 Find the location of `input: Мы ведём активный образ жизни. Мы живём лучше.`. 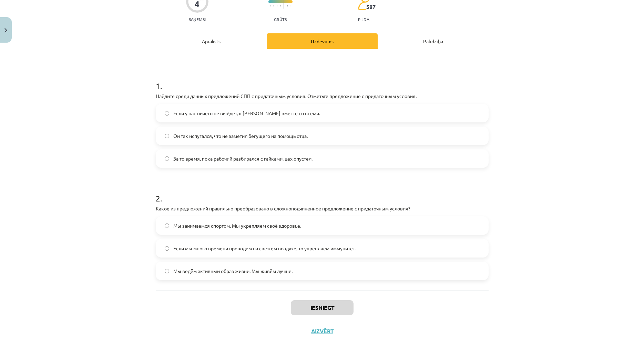

input: Мы ведём активный образ жизни. Мы живём лучше. is located at coordinates (167, 271).